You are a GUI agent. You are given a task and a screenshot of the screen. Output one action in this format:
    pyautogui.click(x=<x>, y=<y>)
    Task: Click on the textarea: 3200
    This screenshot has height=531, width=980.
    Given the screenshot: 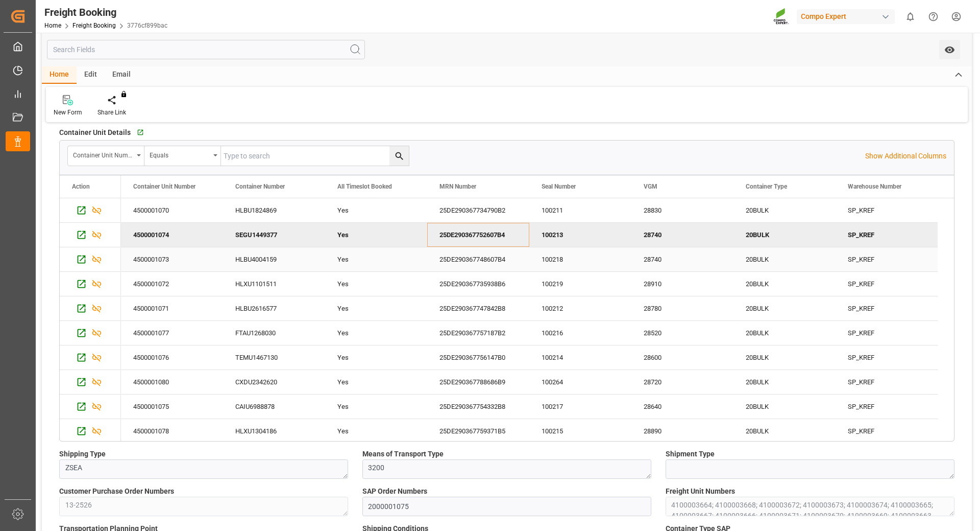 What is the action you would take?
    pyautogui.click(x=507, y=469)
    